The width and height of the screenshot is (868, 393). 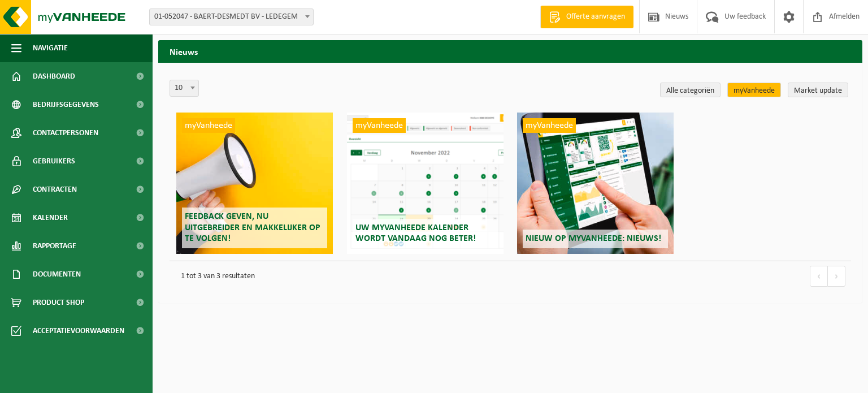 I want to click on a: volgende, so click(x=836, y=275).